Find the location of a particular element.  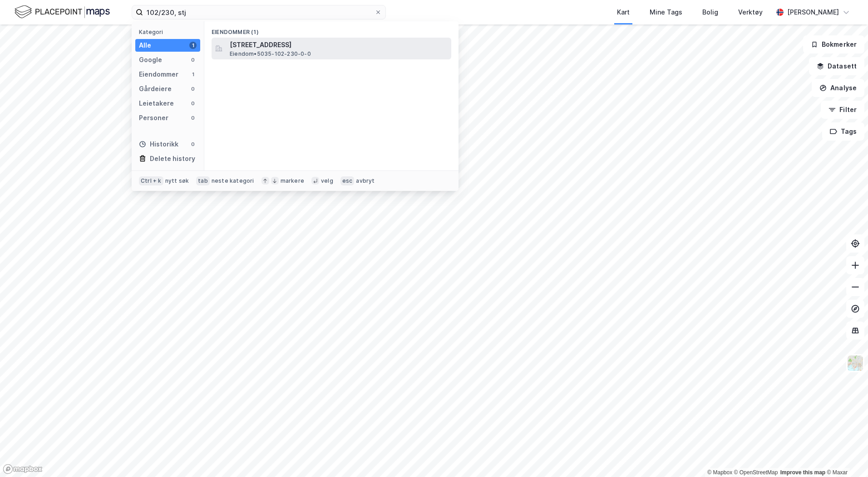

a: Improve this map is located at coordinates (803, 472).